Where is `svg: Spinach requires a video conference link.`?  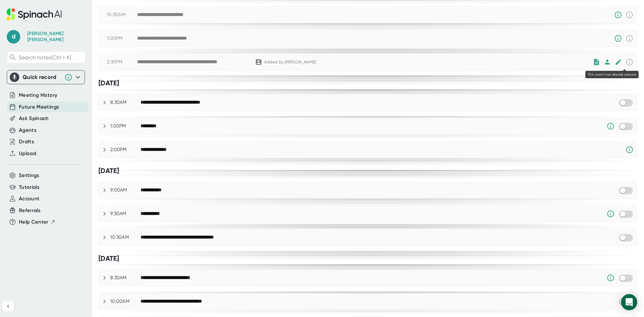 svg: Spinach requires a video conference link. is located at coordinates (630, 149).